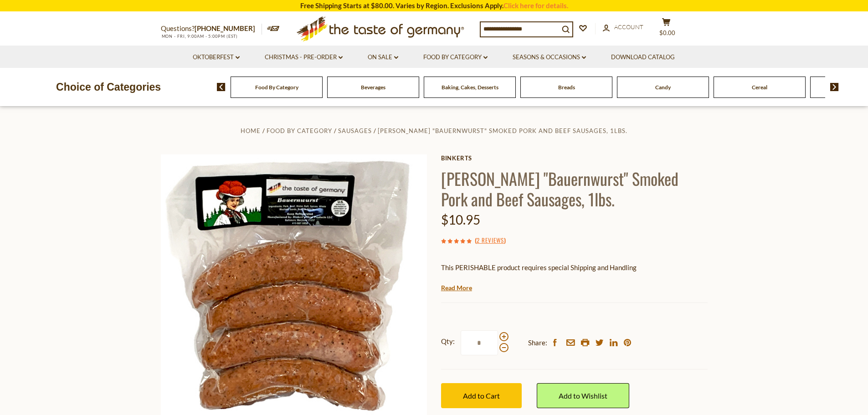 This screenshot has height=415, width=868. What do you see at coordinates (834, 87) in the screenshot?
I see `img: next arrow` at bounding box center [834, 87].